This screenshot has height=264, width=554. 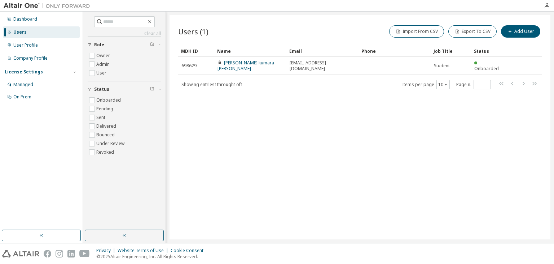 What do you see at coordinates (442, 66) in the screenshot?
I see `span: Student` at bounding box center [442, 66].